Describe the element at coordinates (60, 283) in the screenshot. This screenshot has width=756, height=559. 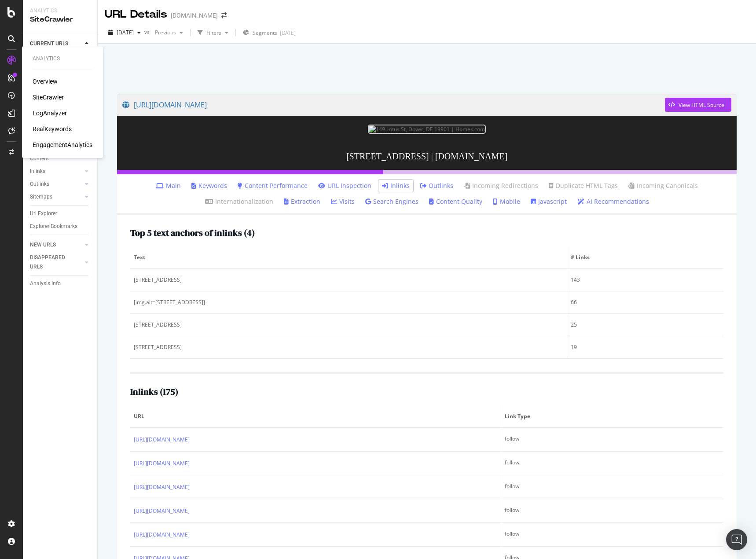
I see `a: Analysis Info` at that location.